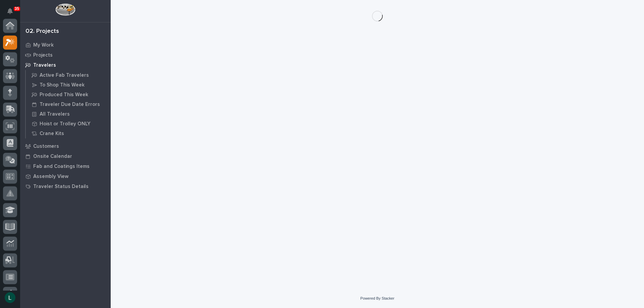 This screenshot has height=308, width=644. I want to click on p: Onsite Calendar, so click(52, 156).